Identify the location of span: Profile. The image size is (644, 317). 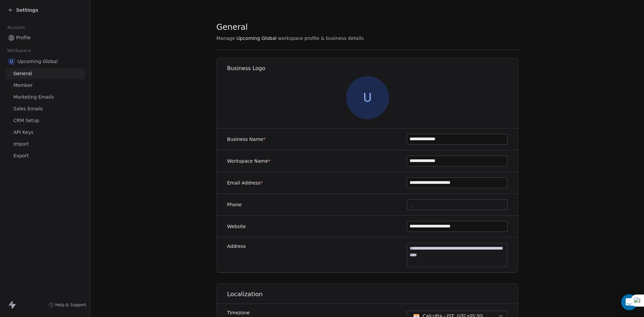
(24, 38).